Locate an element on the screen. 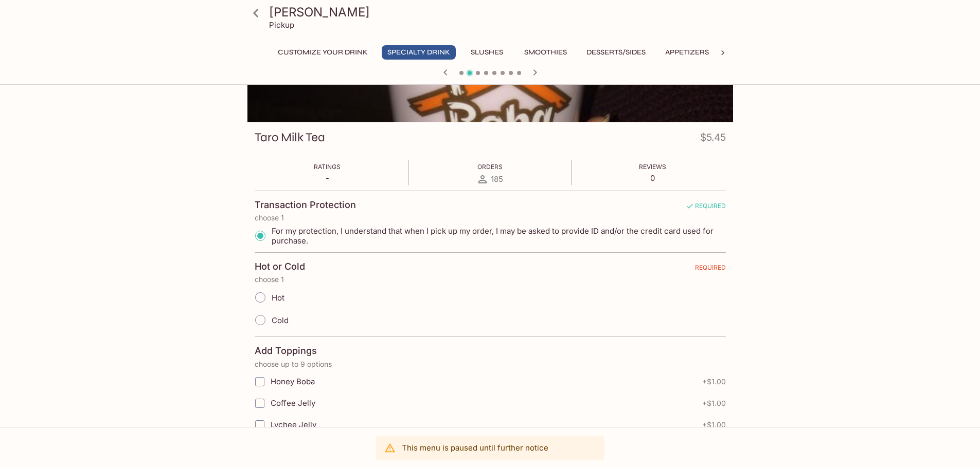 The image size is (980, 468). span: Orders is located at coordinates (490, 166).